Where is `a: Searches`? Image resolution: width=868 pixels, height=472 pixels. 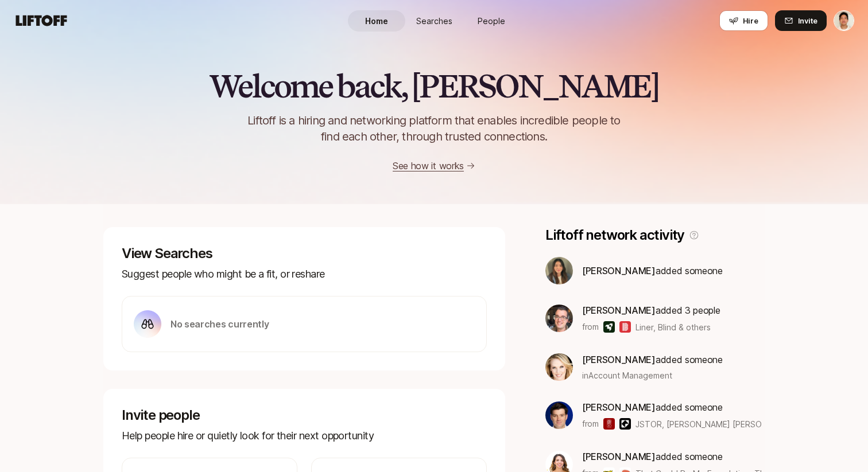 a: Searches is located at coordinates (434, 21).